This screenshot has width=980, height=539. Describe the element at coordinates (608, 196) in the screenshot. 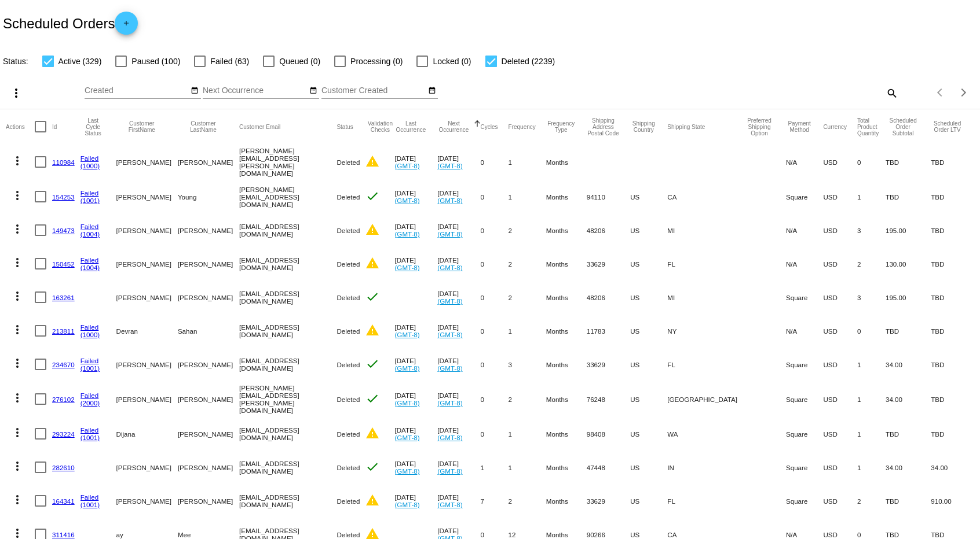

I see `mat-cell: 94110` at that location.